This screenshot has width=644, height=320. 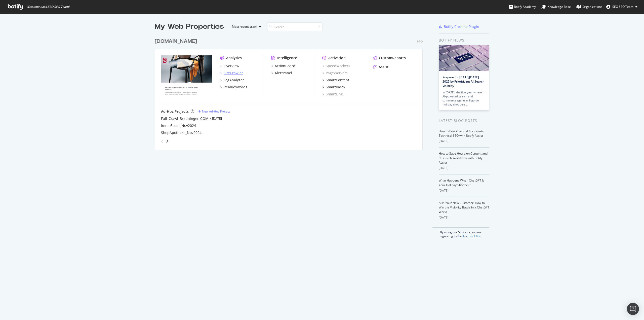 I want to click on a: ImmoScout_Nov2024, so click(x=178, y=126).